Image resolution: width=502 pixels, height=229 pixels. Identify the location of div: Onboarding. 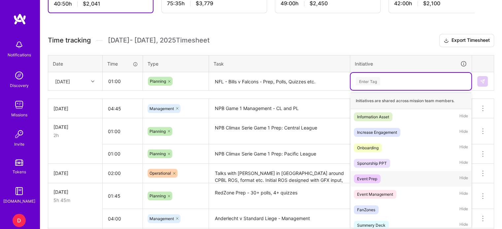
(367, 148).